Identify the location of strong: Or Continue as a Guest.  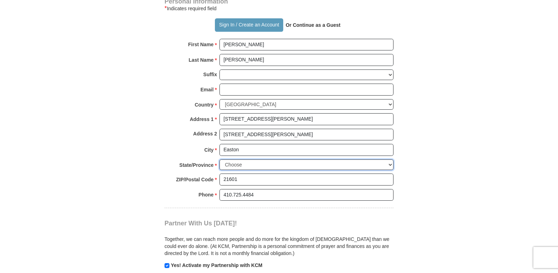
(313, 25).